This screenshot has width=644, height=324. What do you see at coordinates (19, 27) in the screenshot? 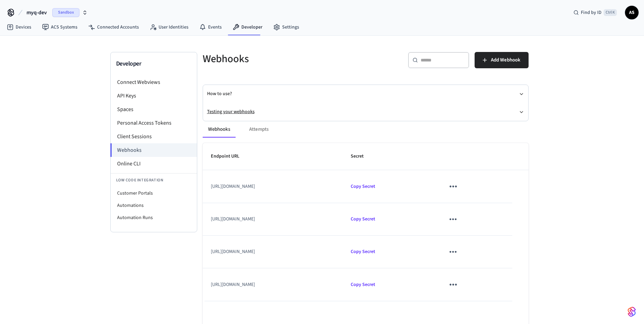
I see `a: Devices` at bounding box center [19, 27].